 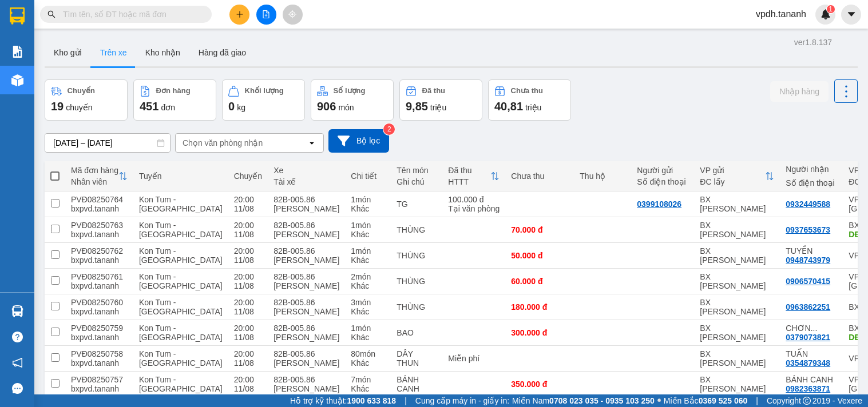 What do you see at coordinates (530, 281) in the screenshot?
I see `div: 60.000 đ` at bounding box center [530, 281].